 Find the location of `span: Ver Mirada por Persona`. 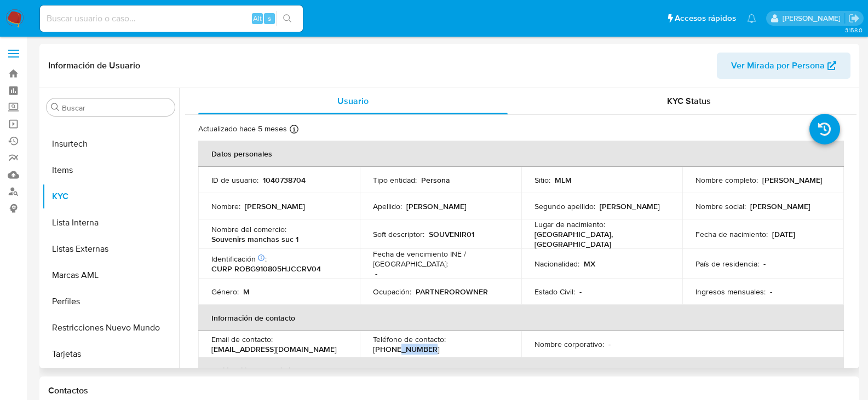

span: Ver Mirada por Persona is located at coordinates (777, 66).